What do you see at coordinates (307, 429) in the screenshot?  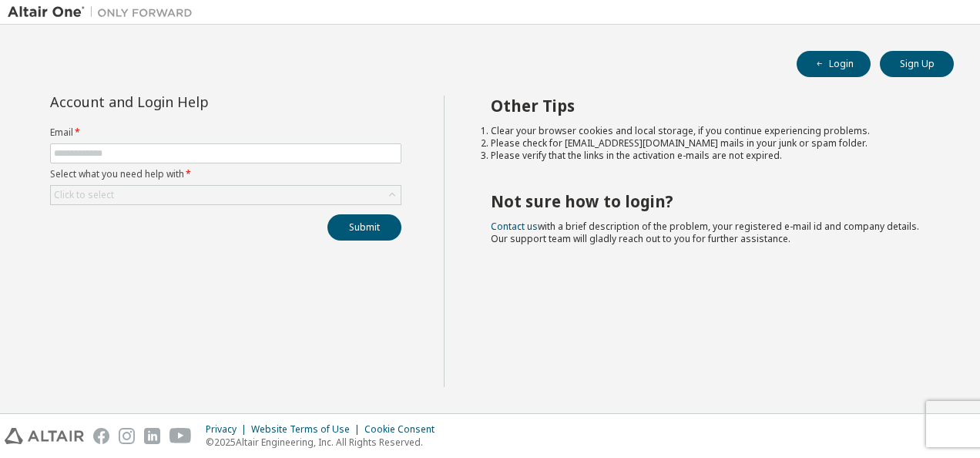 I see `div: Website Terms of Use` at bounding box center [307, 429].